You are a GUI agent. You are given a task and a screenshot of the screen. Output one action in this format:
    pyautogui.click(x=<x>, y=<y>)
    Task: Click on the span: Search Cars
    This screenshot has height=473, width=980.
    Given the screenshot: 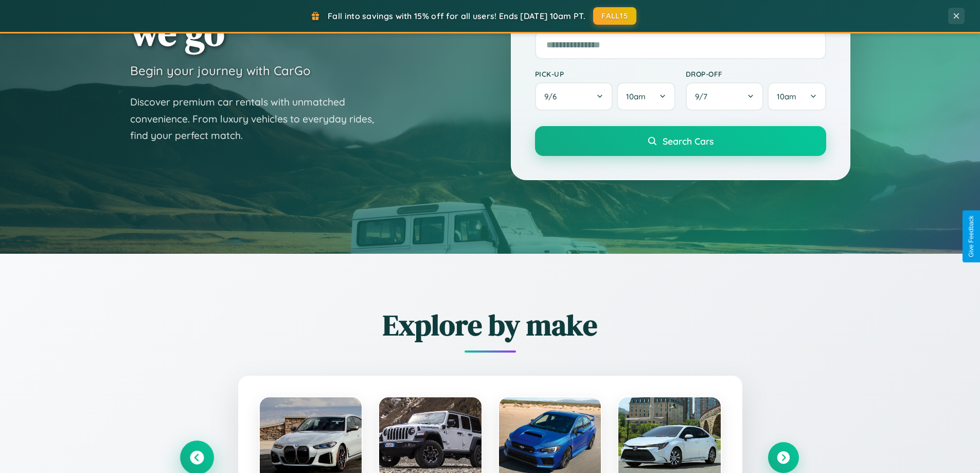 What is the action you would take?
    pyautogui.click(x=688, y=141)
    